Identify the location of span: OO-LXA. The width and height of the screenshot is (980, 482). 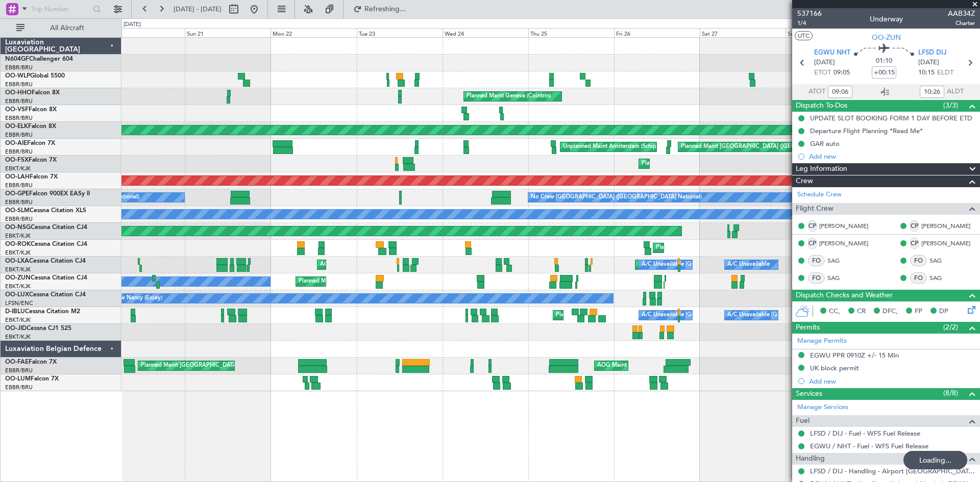
(17, 261).